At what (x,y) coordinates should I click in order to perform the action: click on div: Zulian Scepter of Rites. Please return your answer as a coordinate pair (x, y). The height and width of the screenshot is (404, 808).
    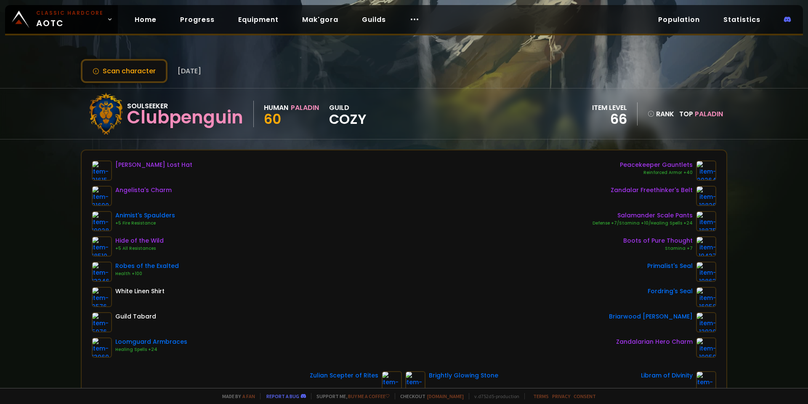
    Looking at the image, I should click on (344, 375).